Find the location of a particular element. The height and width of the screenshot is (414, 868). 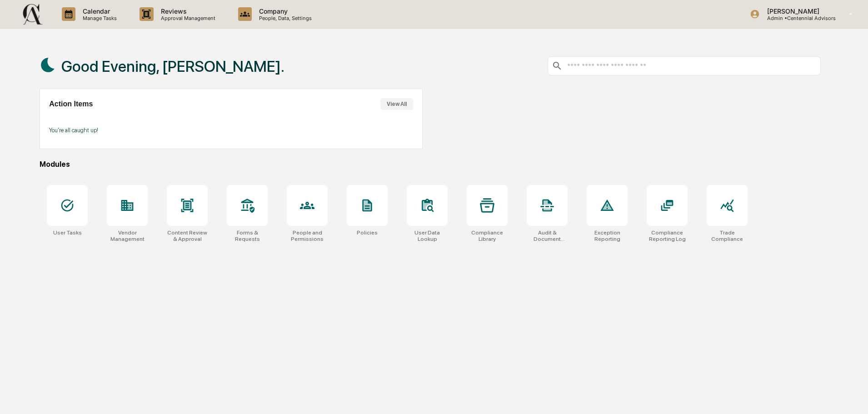

div: Exception Reporting is located at coordinates (607, 236).